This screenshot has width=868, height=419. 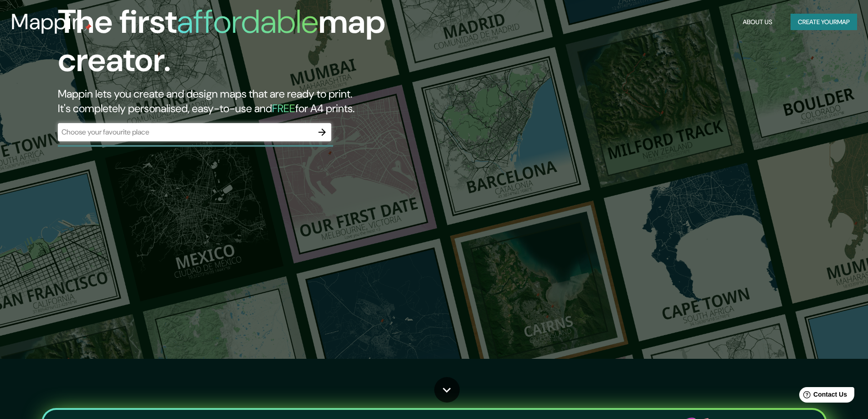 I want to click on button: Create yourmap, so click(x=823, y=22).